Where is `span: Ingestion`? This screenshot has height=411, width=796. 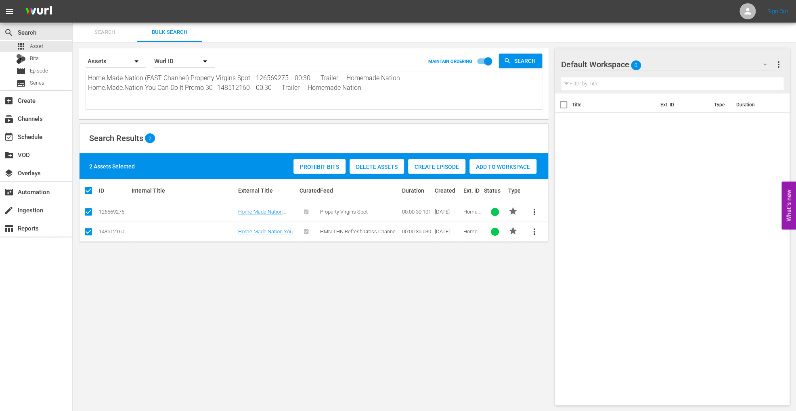 span: Ingestion is located at coordinates (9, 211).